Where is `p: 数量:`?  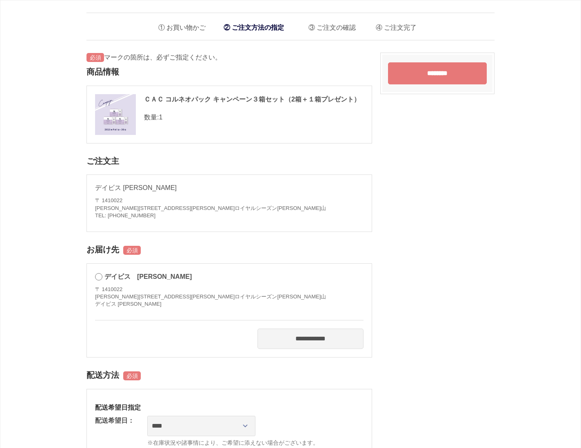
p: 数量: is located at coordinates (229, 118).